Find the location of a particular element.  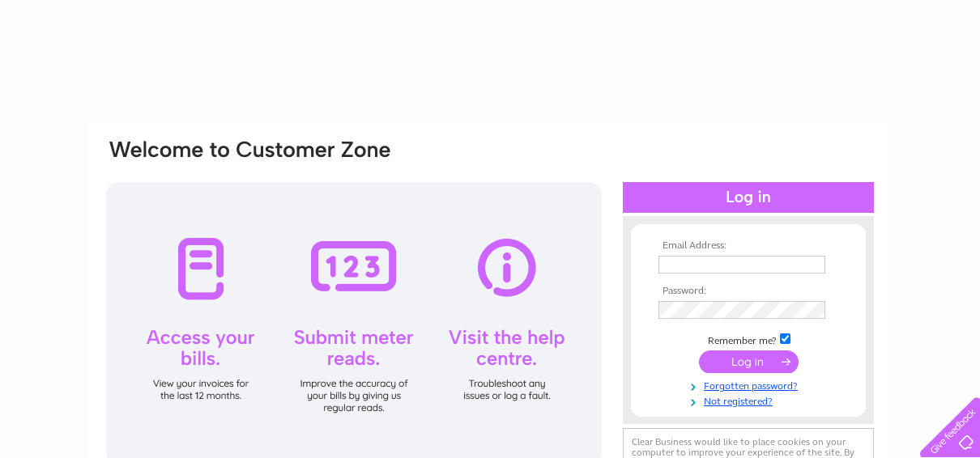

a: Forgotten password? is located at coordinates (750, 384).